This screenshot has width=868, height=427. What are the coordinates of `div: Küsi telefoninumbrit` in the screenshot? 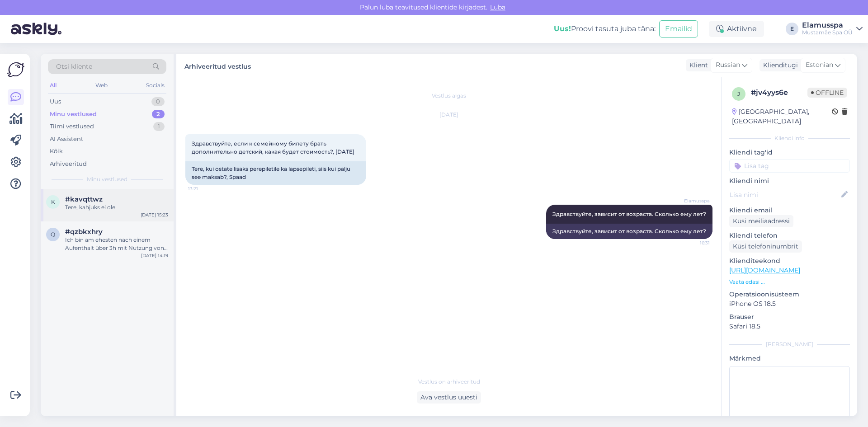 It's located at (765, 247).